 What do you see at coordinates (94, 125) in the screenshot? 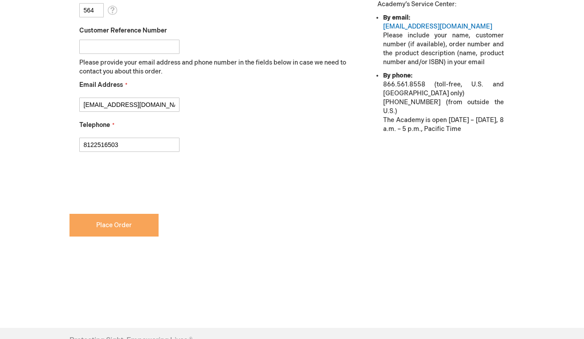
I see `span: Telephone` at bounding box center [94, 125].